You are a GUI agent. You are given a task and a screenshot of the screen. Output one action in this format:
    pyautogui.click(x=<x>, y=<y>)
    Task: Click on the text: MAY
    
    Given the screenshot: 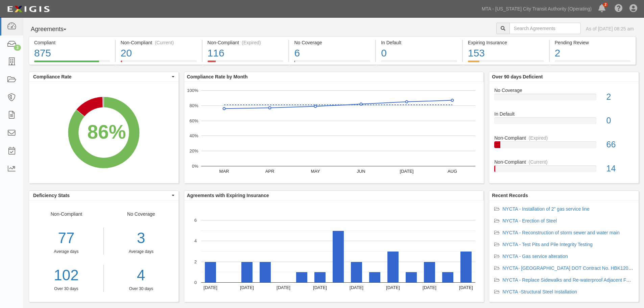 What is the action you would take?
    pyautogui.click(x=315, y=171)
    